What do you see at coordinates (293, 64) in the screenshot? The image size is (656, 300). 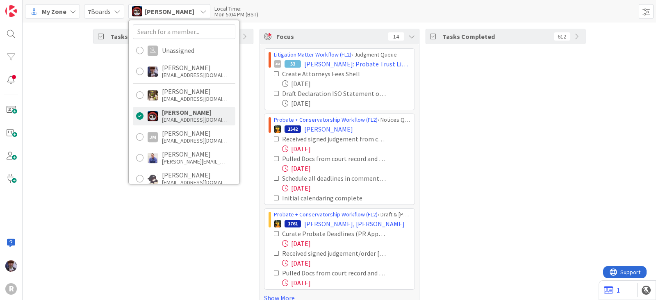 I see `div: 53` at bounding box center [293, 64].